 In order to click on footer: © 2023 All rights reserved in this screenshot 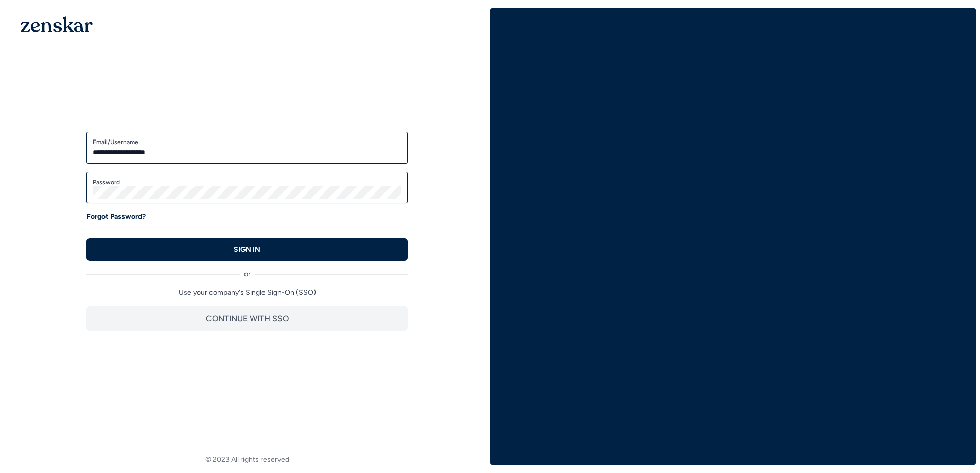, I will do `click(247, 460)`.